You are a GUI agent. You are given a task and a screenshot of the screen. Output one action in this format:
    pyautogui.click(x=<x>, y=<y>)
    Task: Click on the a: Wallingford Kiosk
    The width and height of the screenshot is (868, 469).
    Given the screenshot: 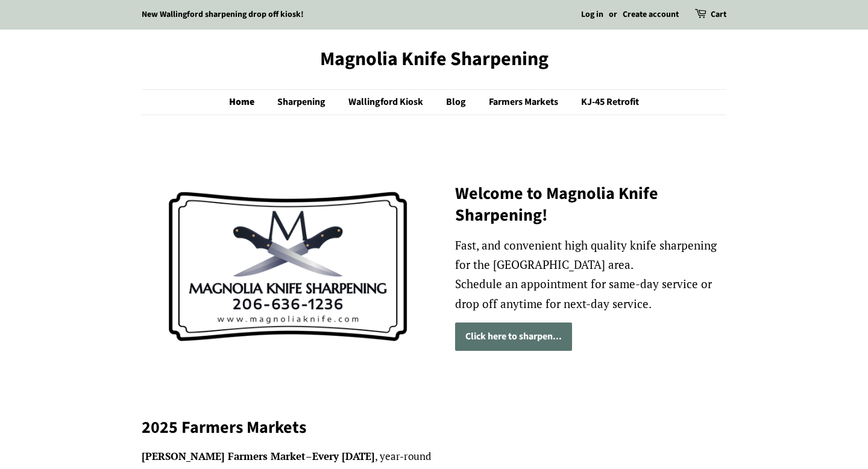 What is the action you would take?
    pyautogui.click(x=387, y=102)
    